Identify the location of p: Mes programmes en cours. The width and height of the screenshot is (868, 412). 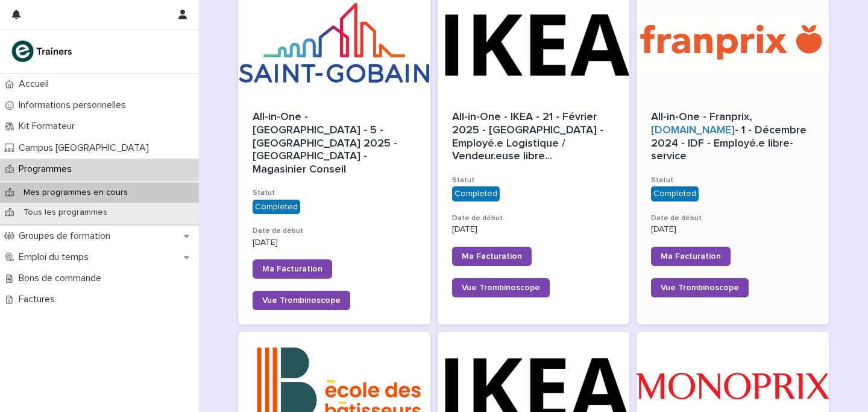
(76, 192).